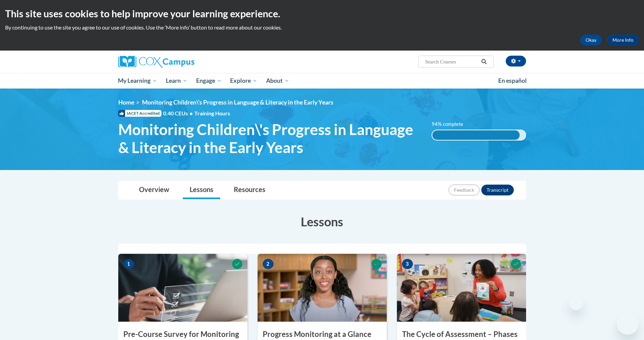 This screenshot has width=644, height=340. Describe the element at coordinates (484, 62) in the screenshot. I see `button: Search` at that location.